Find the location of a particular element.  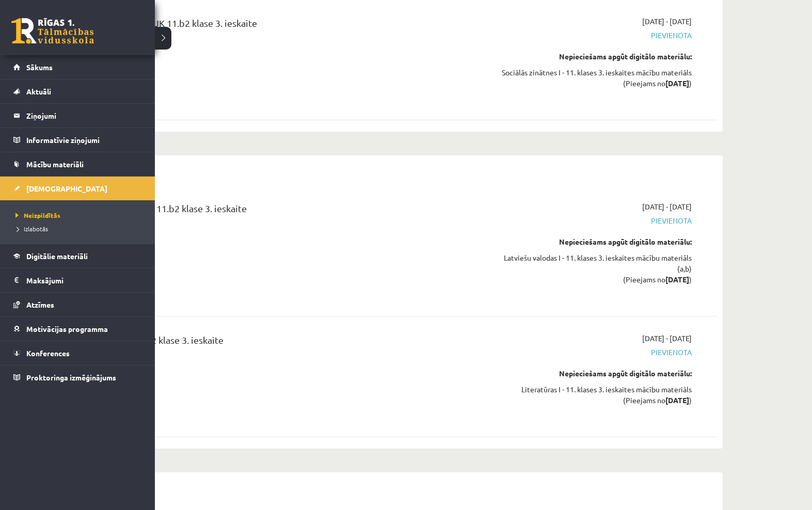

span: Atzīmes is located at coordinates (40, 305).